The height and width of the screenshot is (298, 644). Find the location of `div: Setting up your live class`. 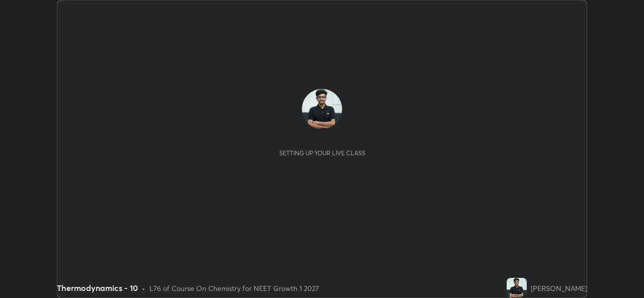

div: Setting up your live class is located at coordinates (322, 153).